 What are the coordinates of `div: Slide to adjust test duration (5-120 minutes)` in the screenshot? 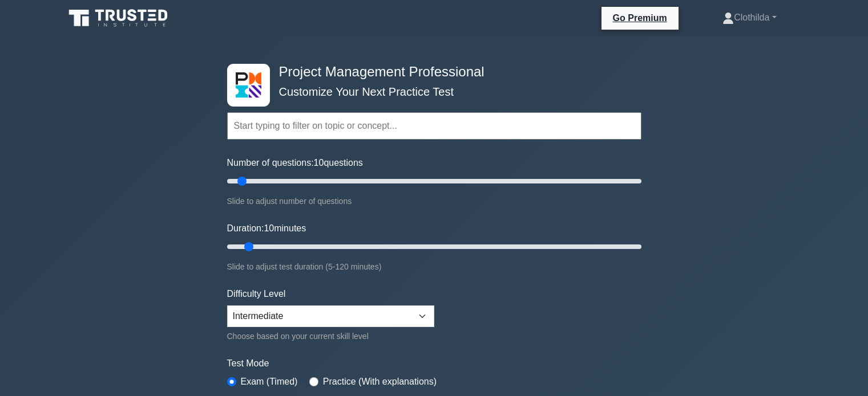 It's located at (434, 267).